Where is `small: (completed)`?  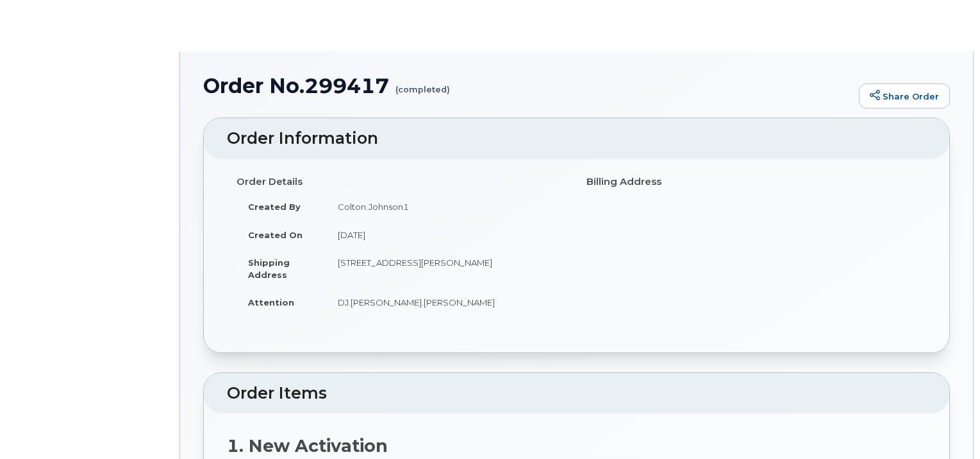
small: (completed) is located at coordinates (423, 84).